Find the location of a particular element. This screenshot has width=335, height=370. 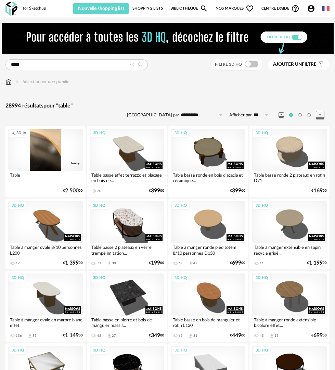

span: 3D IA is located at coordinates (21, 133).